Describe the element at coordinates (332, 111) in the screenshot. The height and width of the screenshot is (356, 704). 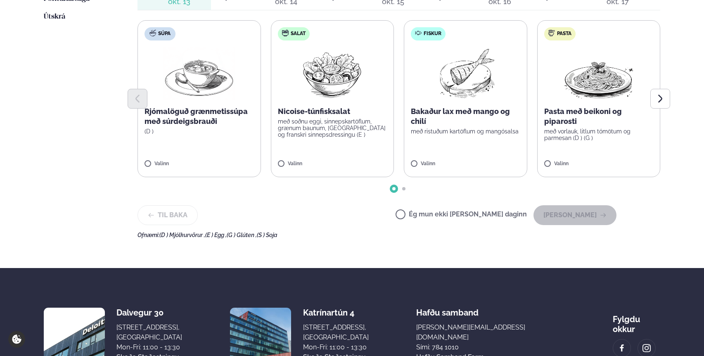
I see `p: Nicoise-túnfisksalat` at that location.